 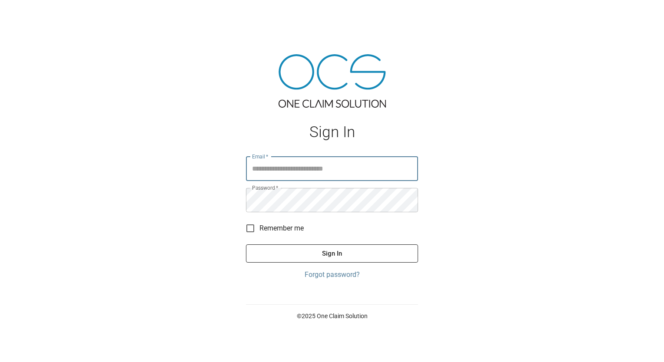 I want to click on label: Email, so click(x=260, y=156).